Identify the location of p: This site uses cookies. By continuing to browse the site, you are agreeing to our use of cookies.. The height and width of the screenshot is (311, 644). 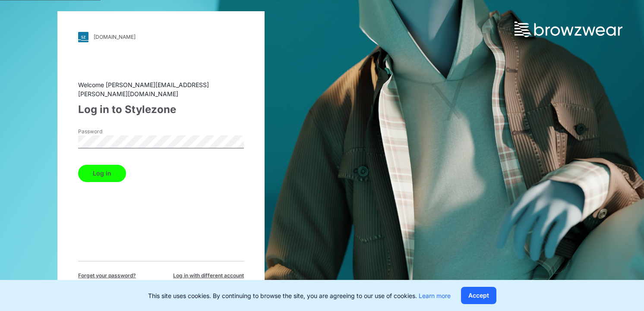
(299, 295).